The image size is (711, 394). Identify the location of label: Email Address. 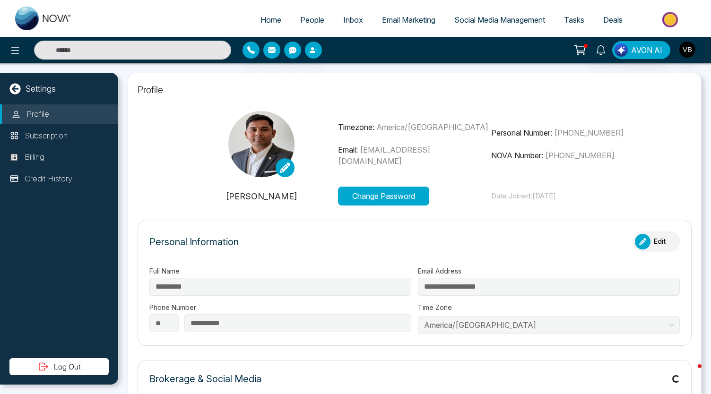
(549, 271).